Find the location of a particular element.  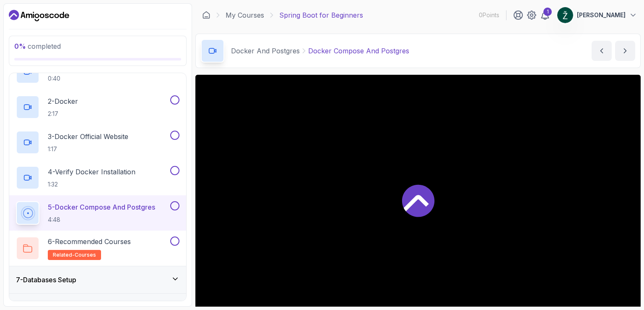

p: 4:48 is located at coordinates (102, 219).